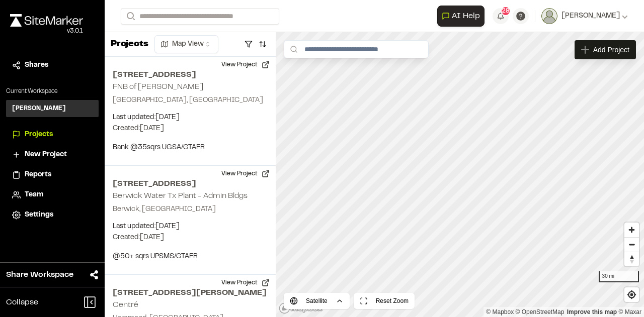 The image size is (644, 317). I want to click on div: Open AI Assistant, so click(463, 16).